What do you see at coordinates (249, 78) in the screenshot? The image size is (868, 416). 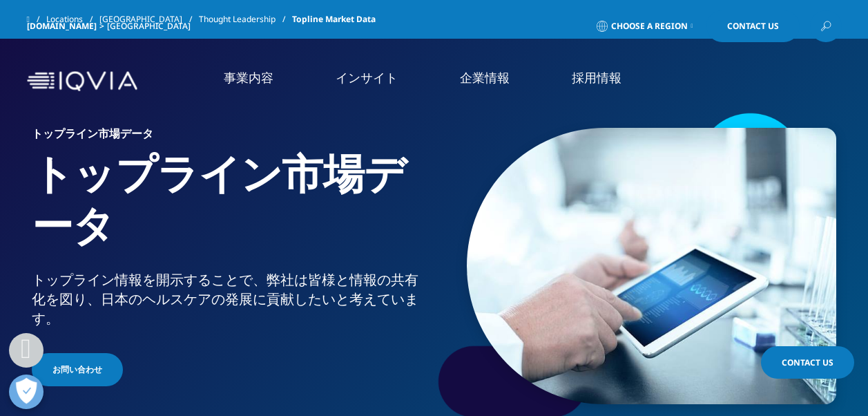 I see `a: 事業内容` at bounding box center [249, 78].